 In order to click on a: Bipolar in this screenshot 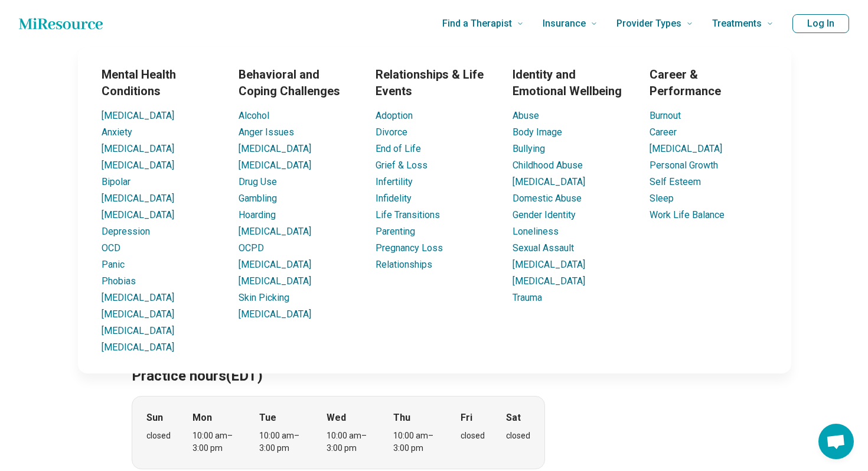, I will do `click(116, 181)`.